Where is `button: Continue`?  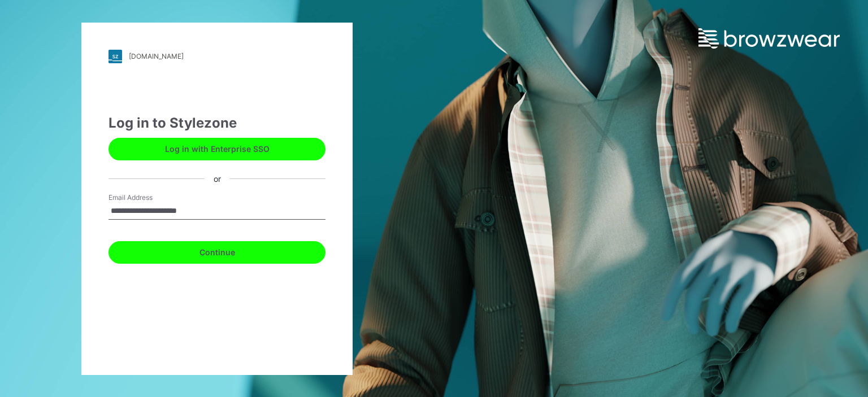 button: Continue is located at coordinates (217, 252).